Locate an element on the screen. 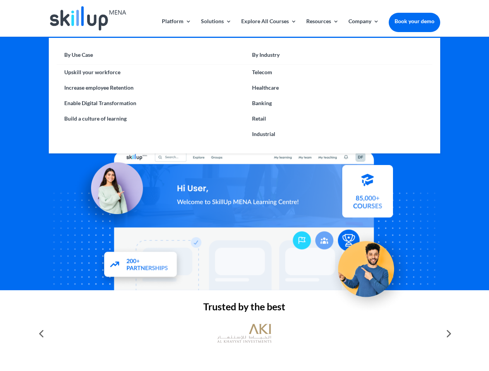  a: Solutions is located at coordinates (216, 27).